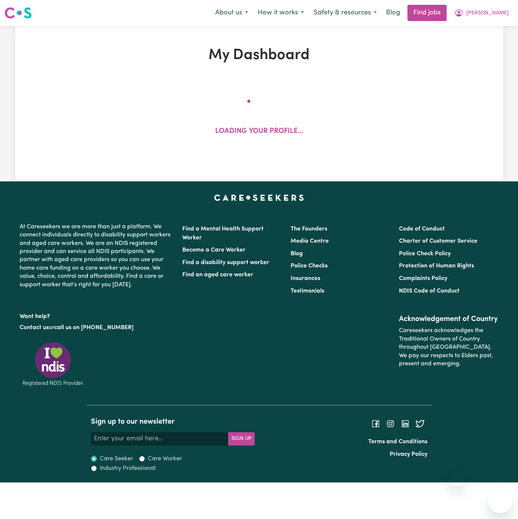 This screenshot has height=519, width=518. I want to click on p: At Careseekers we are more than just a platform. We connect individuals directly to disability su..., so click(96, 256).